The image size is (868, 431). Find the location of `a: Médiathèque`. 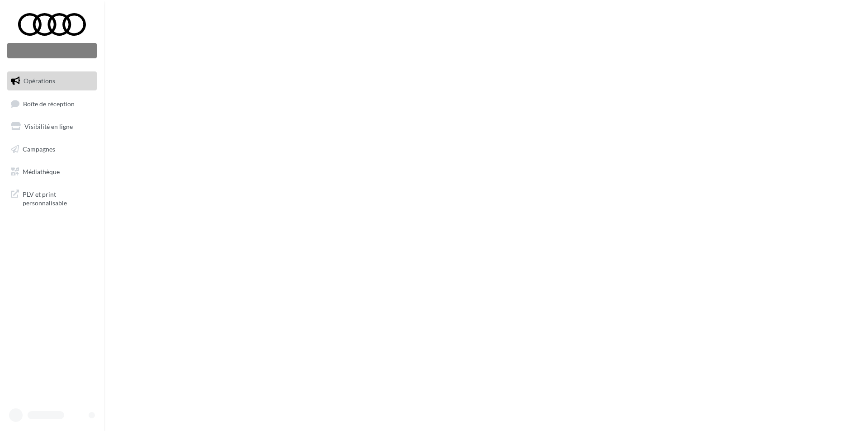

a: Médiathèque is located at coordinates (52, 172).